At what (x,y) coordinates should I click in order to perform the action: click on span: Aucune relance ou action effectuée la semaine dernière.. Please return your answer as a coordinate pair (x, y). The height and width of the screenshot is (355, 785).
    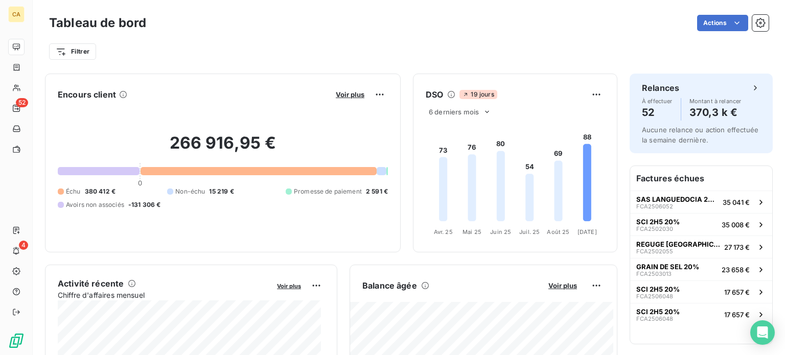
    Looking at the image, I should click on (700, 135).